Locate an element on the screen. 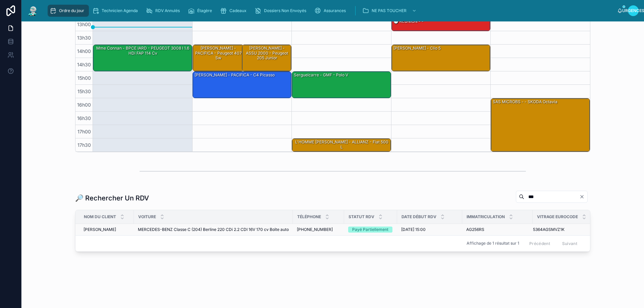  a: Technicien Agenda is located at coordinates (116, 11).